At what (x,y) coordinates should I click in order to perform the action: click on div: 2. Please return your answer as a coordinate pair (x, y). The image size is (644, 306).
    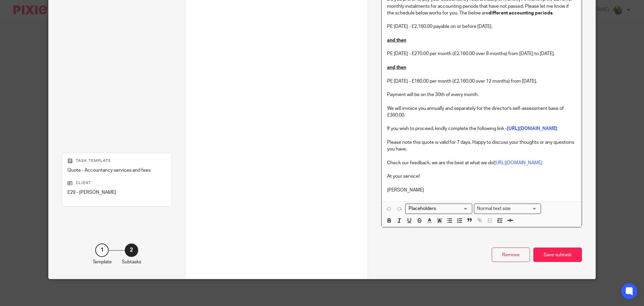
    Looking at the image, I should click on (131, 250).